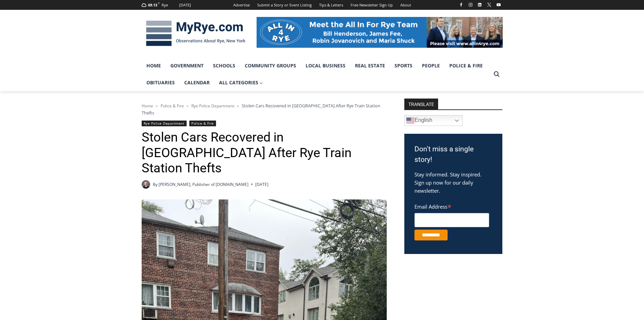 This screenshot has width=644, height=320. Describe the element at coordinates (498, 5) in the screenshot. I see `a: YouTube` at that location.